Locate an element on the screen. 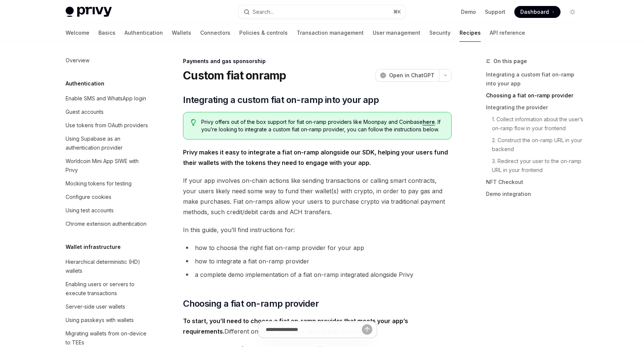  a: Chrome extension authentication is located at coordinates (108, 224).